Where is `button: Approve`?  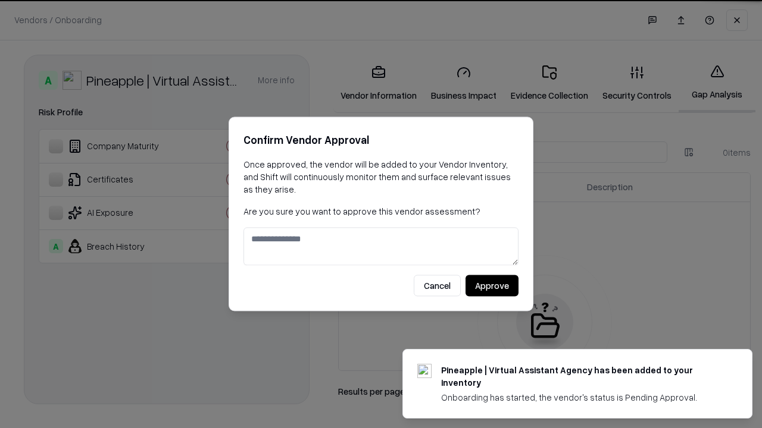 button: Approve is located at coordinates (492, 286).